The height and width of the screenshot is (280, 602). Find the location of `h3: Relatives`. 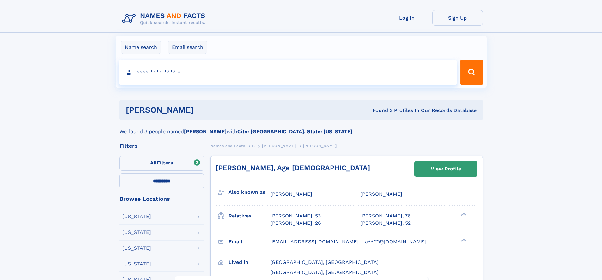

h3: Relatives is located at coordinates (249, 216).